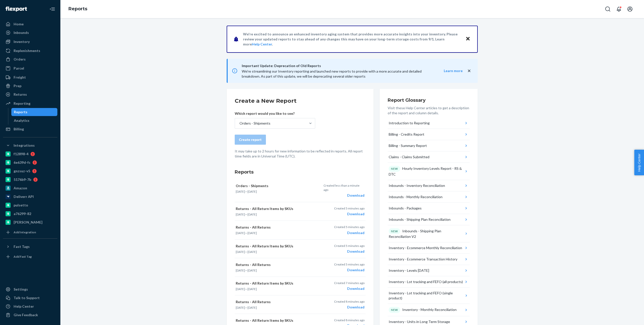  I want to click on div: Replenishments, so click(27, 51).